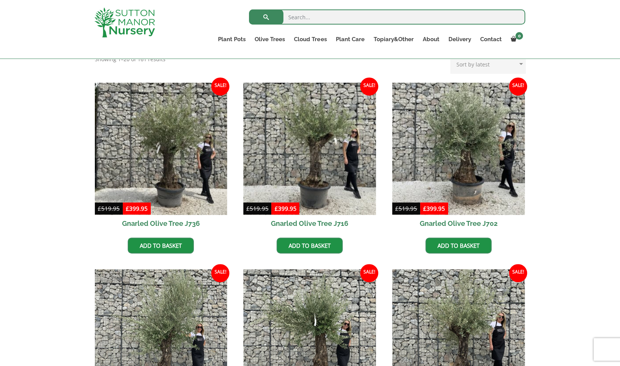  I want to click on a: Olive Trees, so click(270, 39).